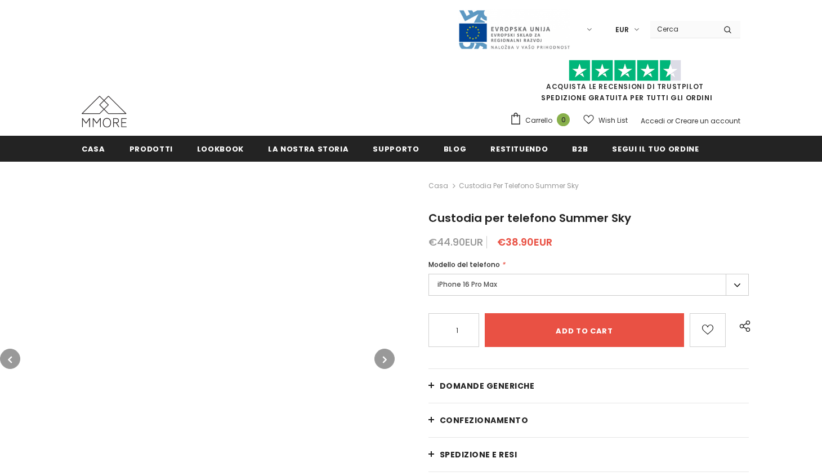  I want to click on a: Creare un account, so click(707, 120).